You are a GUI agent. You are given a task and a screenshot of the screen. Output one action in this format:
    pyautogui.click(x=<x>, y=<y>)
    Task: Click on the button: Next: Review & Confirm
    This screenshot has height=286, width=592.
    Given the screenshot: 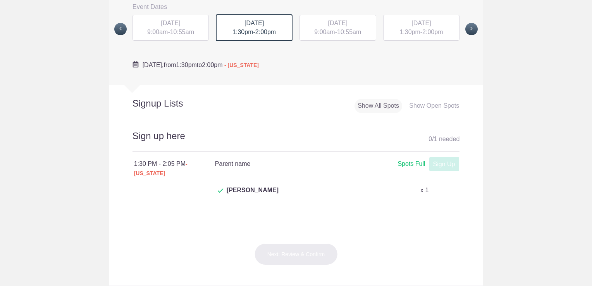 What is the action you would take?
    pyautogui.click(x=296, y=254)
    